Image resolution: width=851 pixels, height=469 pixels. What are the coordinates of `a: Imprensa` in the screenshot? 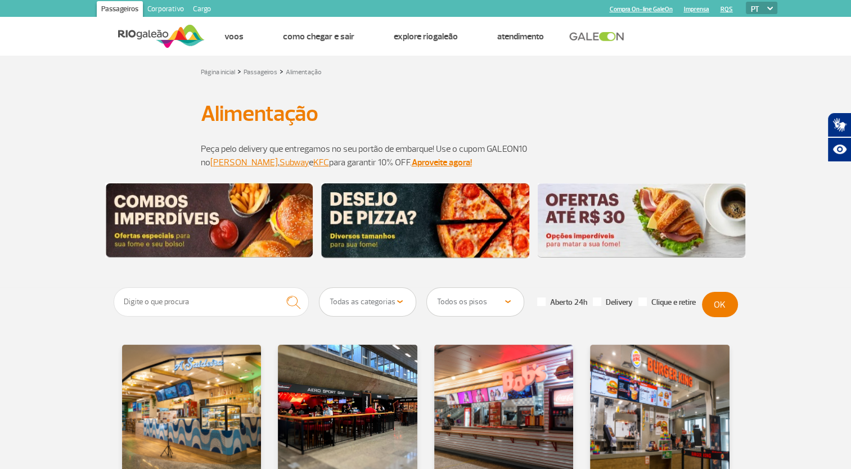 It's located at (696, 9).